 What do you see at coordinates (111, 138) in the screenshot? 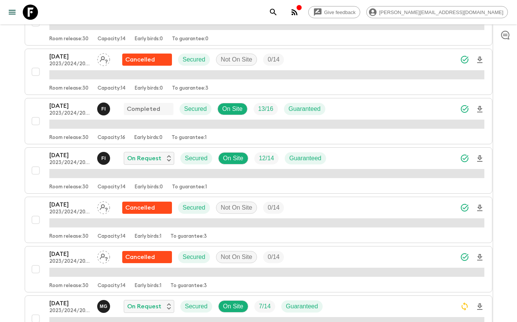
I see `p: Capacity: 16` at bounding box center [111, 138].